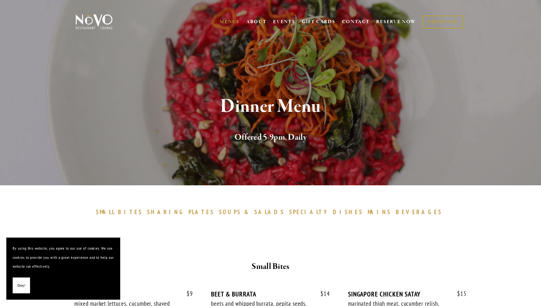 This screenshot has height=306, width=541. What do you see at coordinates (380, 212) in the screenshot?
I see `span: MAINS` at bounding box center [380, 212].